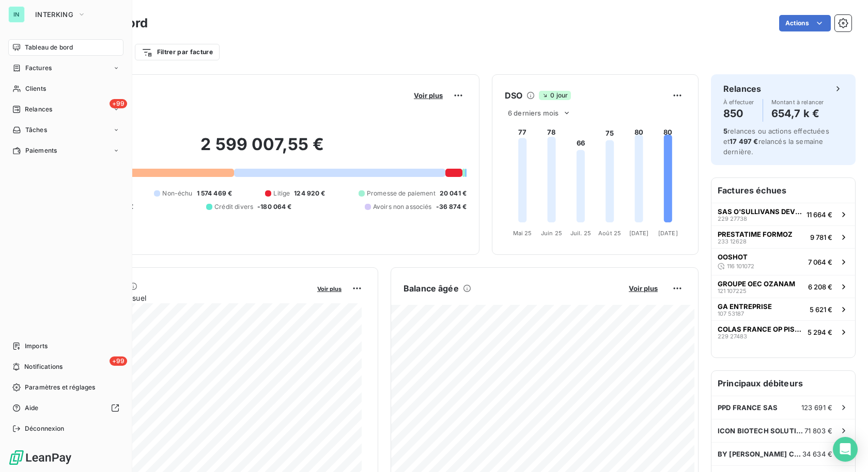  Describe the element at coordinates (819, 214) in the screenshot. I see `span: 11 664 €` at that location.